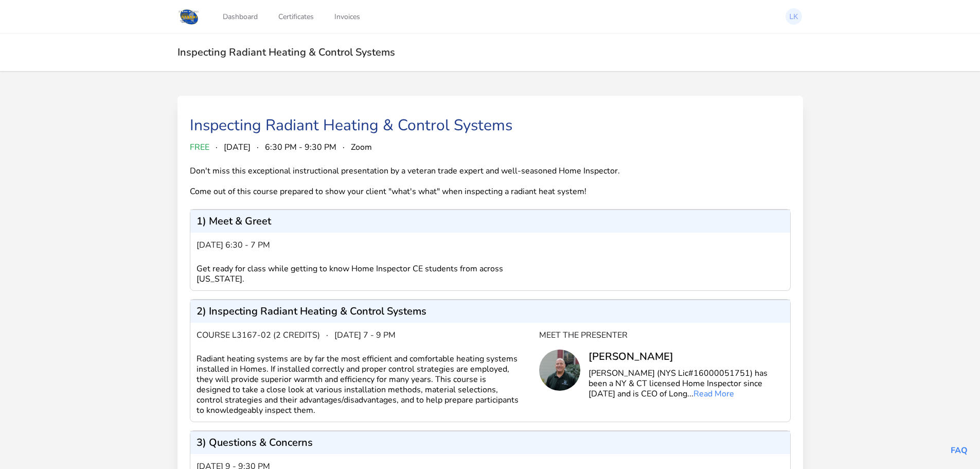  Describe the element at coordinates (301, 148) in the screenshot. I see `span: 6:30 PM - 9:30 PM` at that location.